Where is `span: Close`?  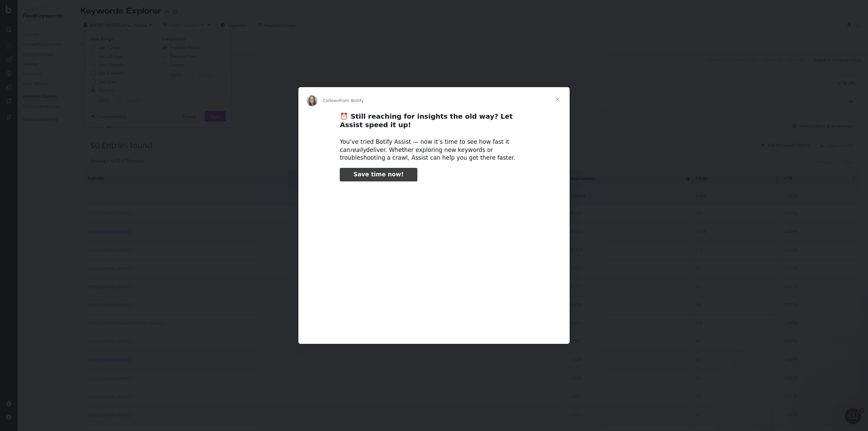 span: Close is located at coordinates (557, 99).